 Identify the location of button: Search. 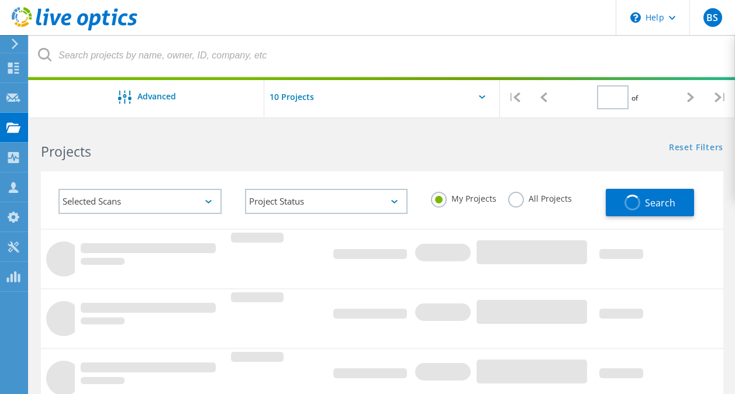
(649, 202).